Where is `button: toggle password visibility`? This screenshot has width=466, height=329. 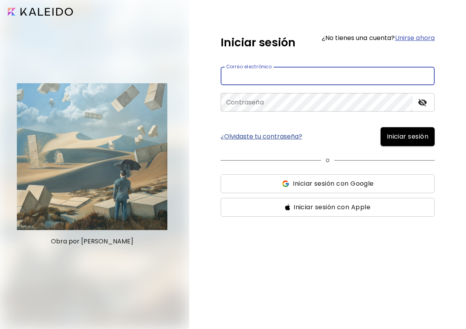 button: toggle password visibility is located at coordinates (423, 102).